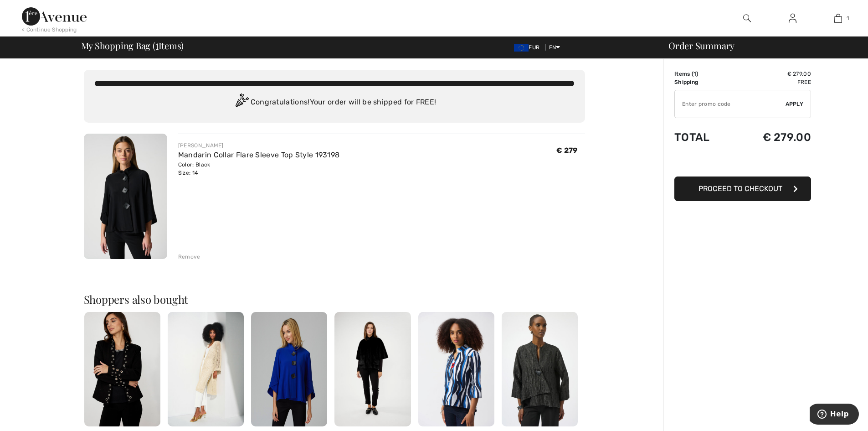 The height and width of the screenshot is (431, 868). I want to click on span: EN, so click(554, 47).